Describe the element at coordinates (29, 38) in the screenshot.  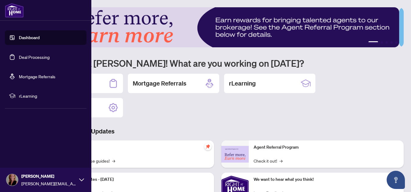
I see `a: Dashboard` at that location.